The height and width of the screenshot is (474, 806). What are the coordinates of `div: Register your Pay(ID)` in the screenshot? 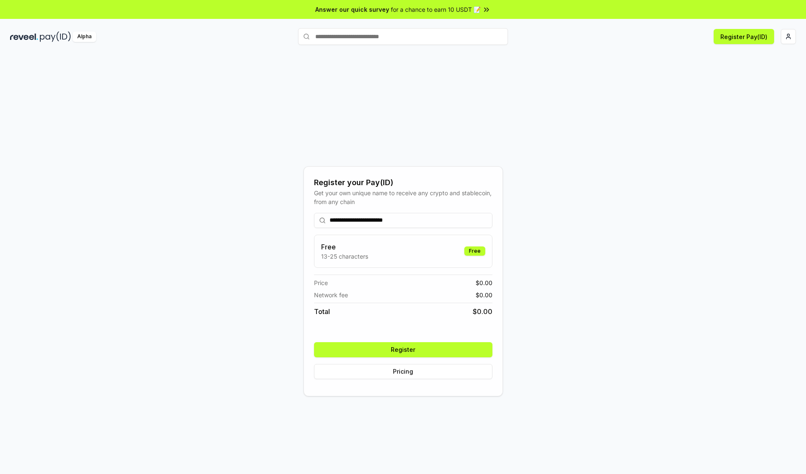 It's located at (403, 183).